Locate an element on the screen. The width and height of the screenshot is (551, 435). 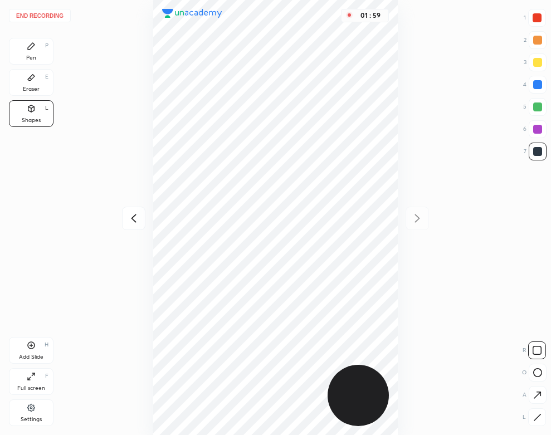
button: End recording is located at coordinates (40, 16).